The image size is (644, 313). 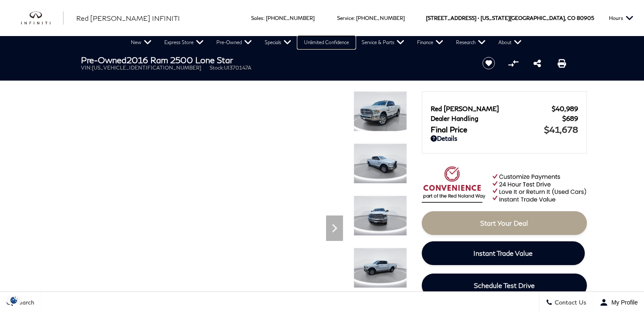 I want to click on section: Click to Open Cookie Consent Modal, so click(x=14, y=300).